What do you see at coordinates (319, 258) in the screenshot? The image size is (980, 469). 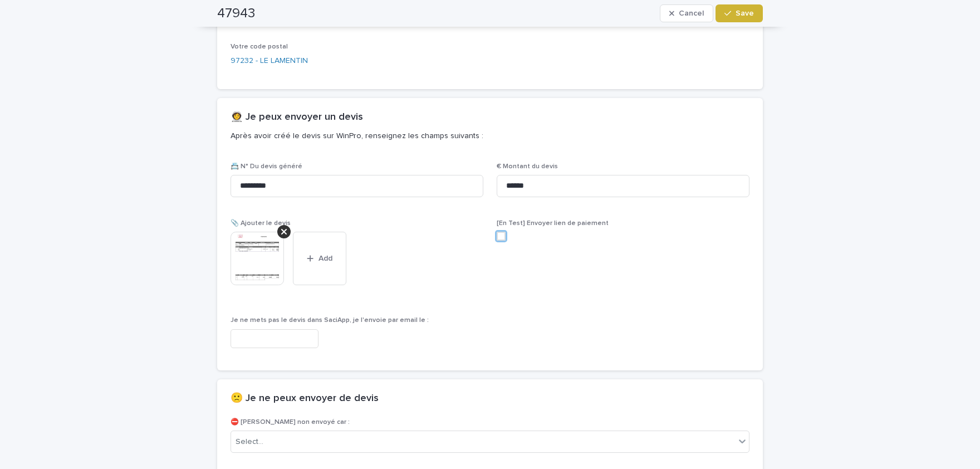 I see `button: Add` at bounding box center [319, 258].